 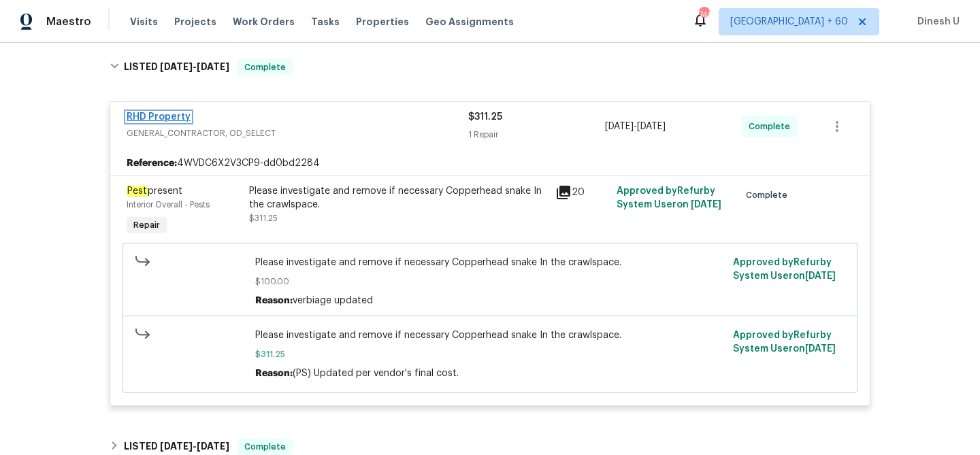 I want to click on span: Properties, so click(x=382, y=21).